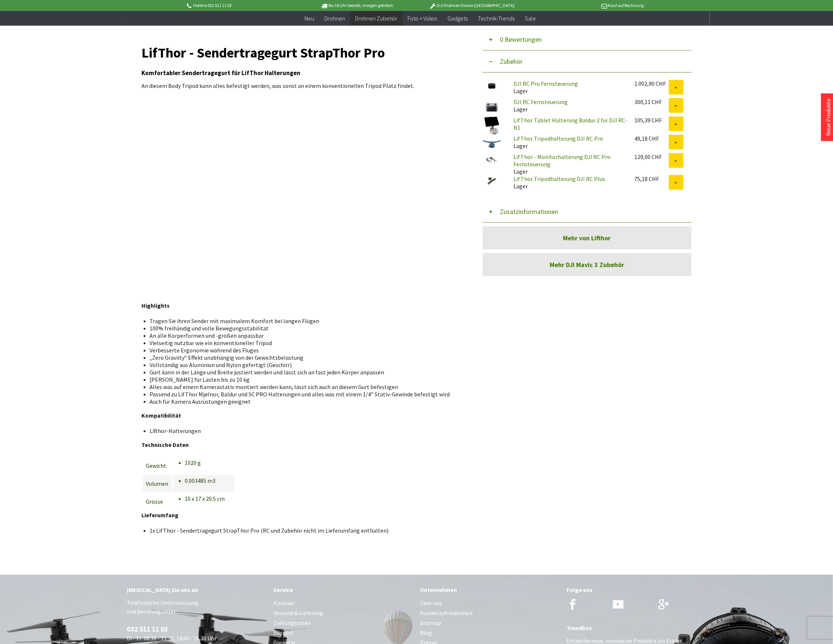 Image resolution: width=833 pixels, height=644 pixels. What do you see at coordinates (148, 629) in the screenshot?
I see `a: 032 511 11 03` at bounding box center [148, 629].